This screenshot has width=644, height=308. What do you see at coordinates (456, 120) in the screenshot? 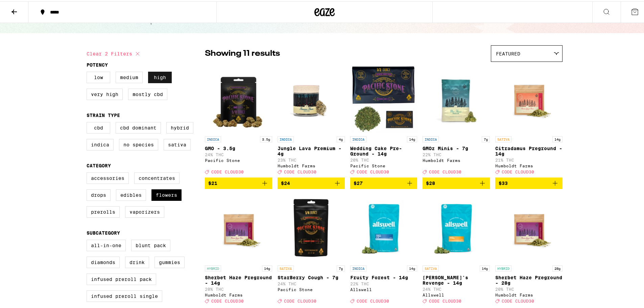
I see `a: Open page for GMOz Minis - 7g from Humboldt Farms` at bounding box center [456, 120].